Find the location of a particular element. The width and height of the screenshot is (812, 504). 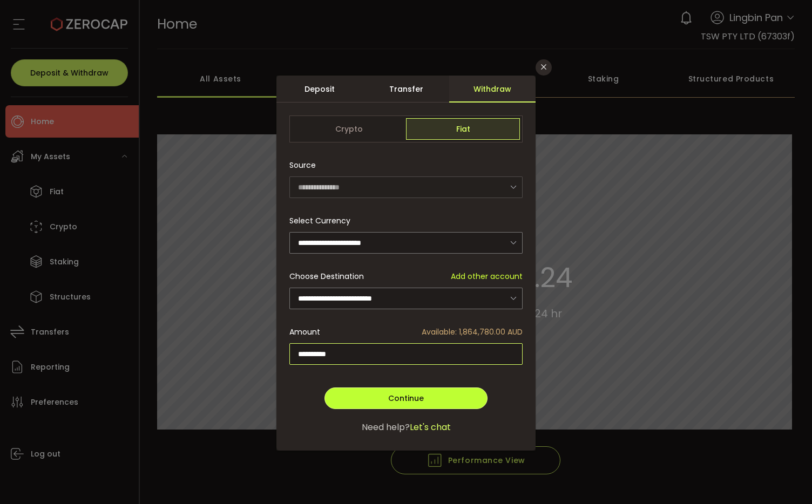

span: Continue is located at coordinates (406, 398).